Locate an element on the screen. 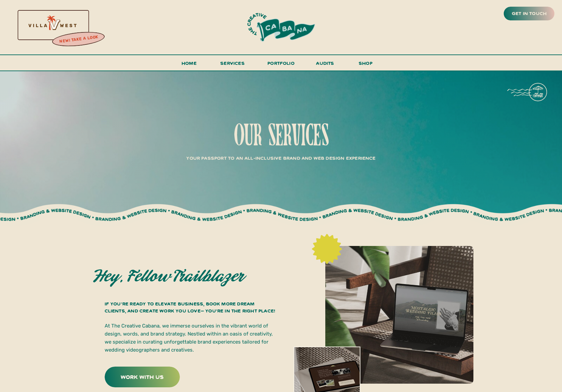 The image size is (562, 392). h3: Home is located at coordinates (189, 65).